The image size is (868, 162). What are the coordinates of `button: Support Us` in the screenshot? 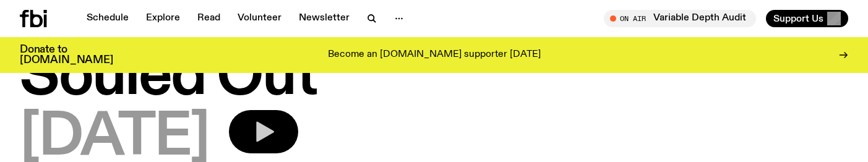 It's located at (806, 18).